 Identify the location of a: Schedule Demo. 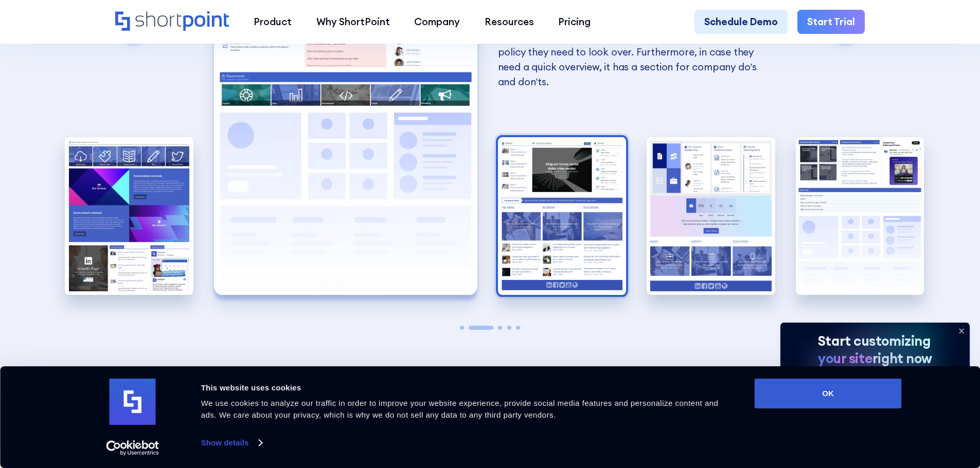
(741, 22).